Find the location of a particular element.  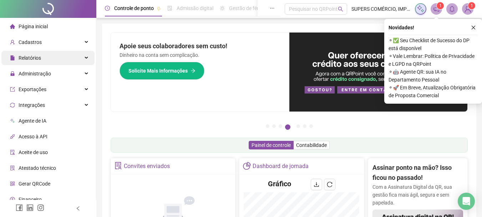

span: ⚬ ✅ Seu Checklist de Sucesso do DP está disponível is located at coordinates (433, 44).